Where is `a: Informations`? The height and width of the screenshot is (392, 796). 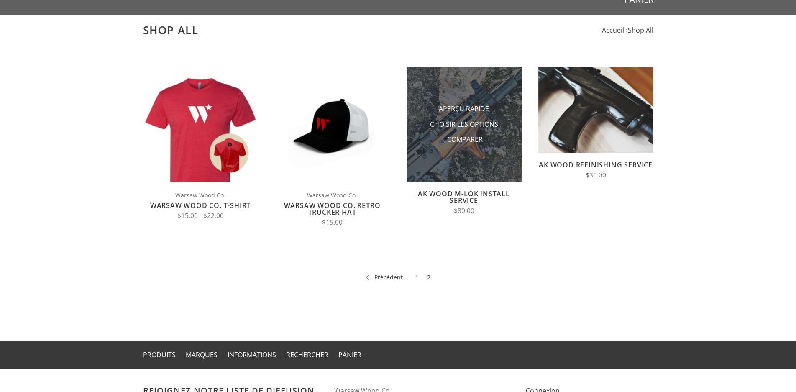
a: Informations is located at coordinates (252, 355).